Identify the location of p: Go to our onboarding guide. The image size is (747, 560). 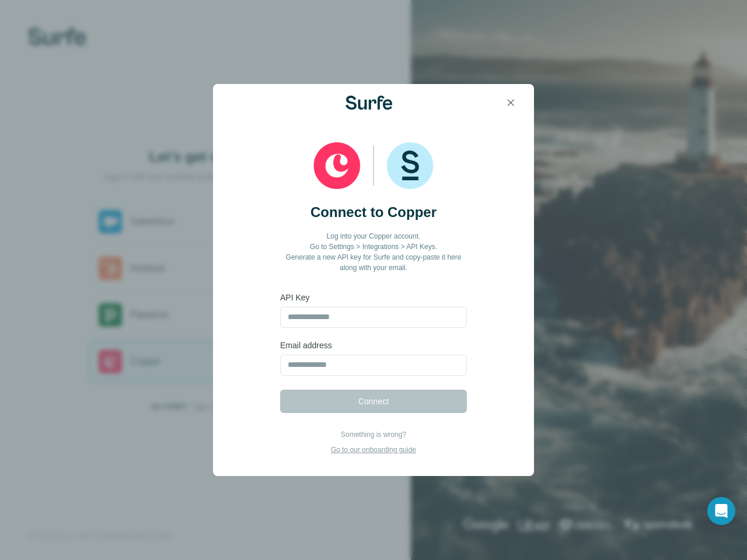
(374, 449).